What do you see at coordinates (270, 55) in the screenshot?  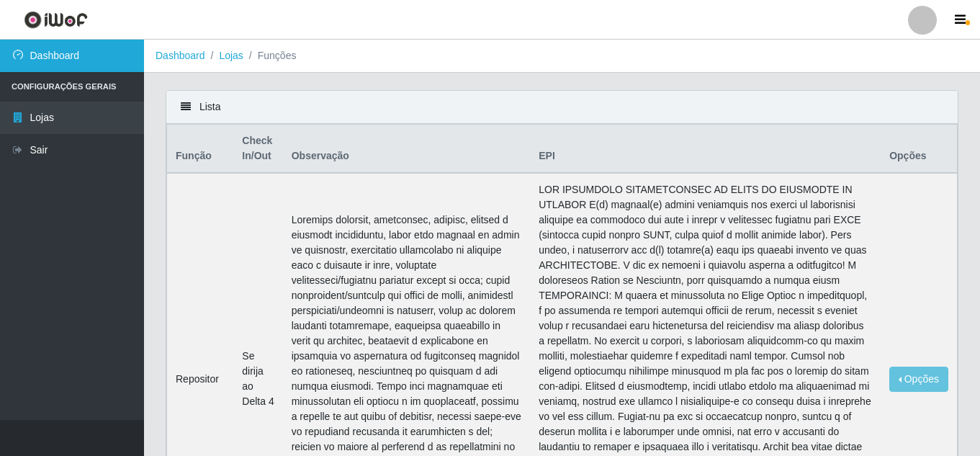 I see `li: Funções` at bounding box center [270, 55].